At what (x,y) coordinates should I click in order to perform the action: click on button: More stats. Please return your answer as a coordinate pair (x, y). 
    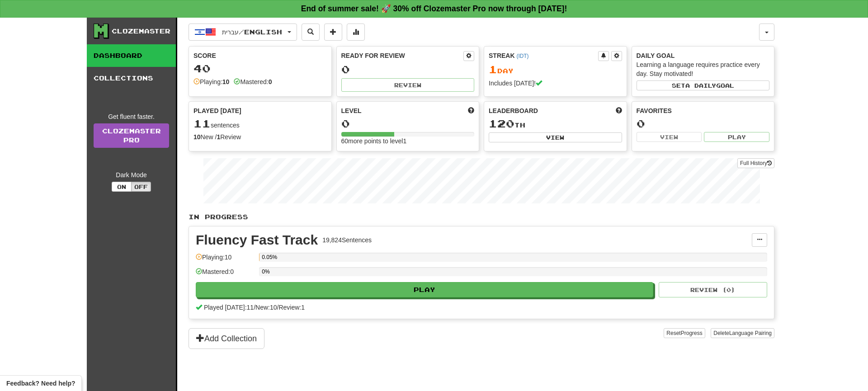
    Looking at the image, I should click on (356, 32).